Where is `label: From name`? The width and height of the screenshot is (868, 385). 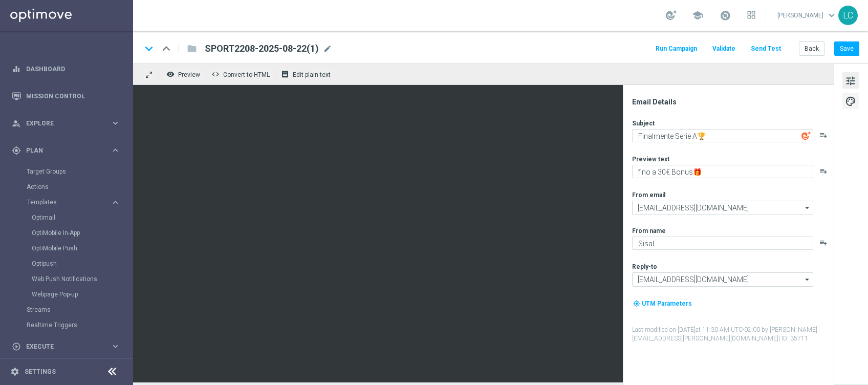 label: From name is located at coordinates (649, 231).